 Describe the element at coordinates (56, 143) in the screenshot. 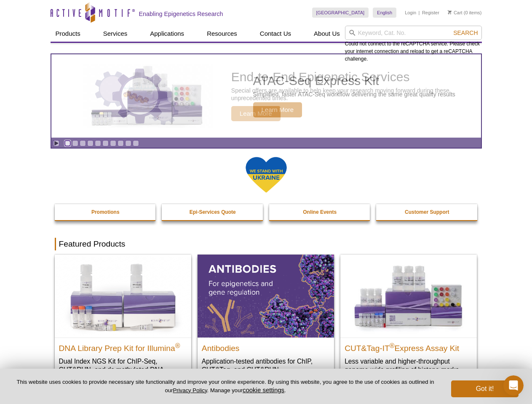

I see `a: Toggle autoplay` at that location.